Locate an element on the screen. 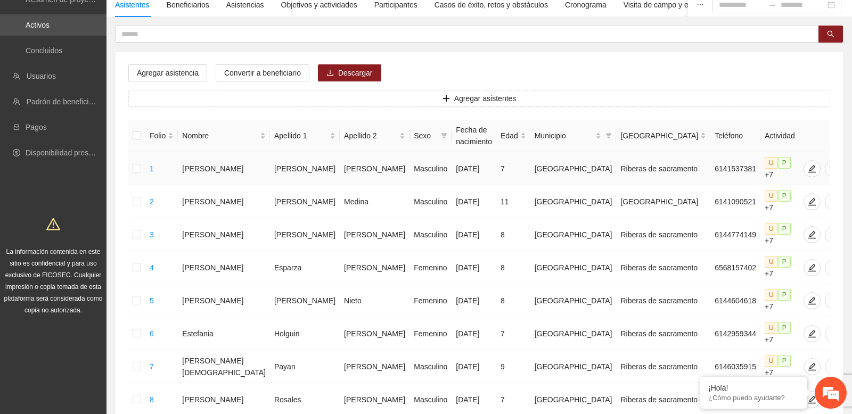  td: 7 is located at coordinates (514, 169).